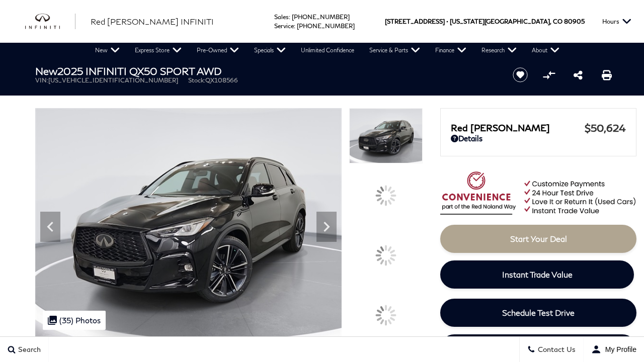  I want to click on span: Stock:, so click(197, 80).